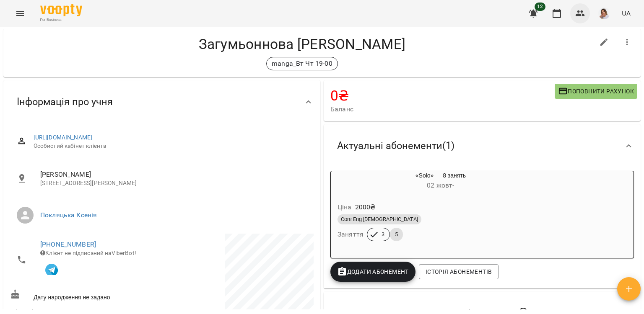 The image size is (644, 314). Describe the element at coordinates (61, 20) in the screenshot. I see `span: For Business` at that location.